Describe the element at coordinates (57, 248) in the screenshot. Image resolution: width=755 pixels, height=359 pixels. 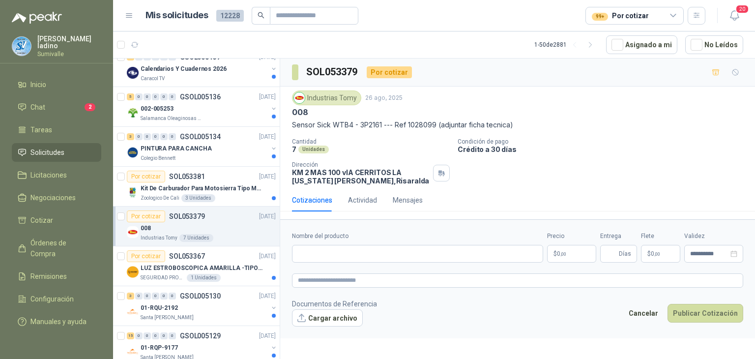
I see `a: Órdenes de Compra` at that location.